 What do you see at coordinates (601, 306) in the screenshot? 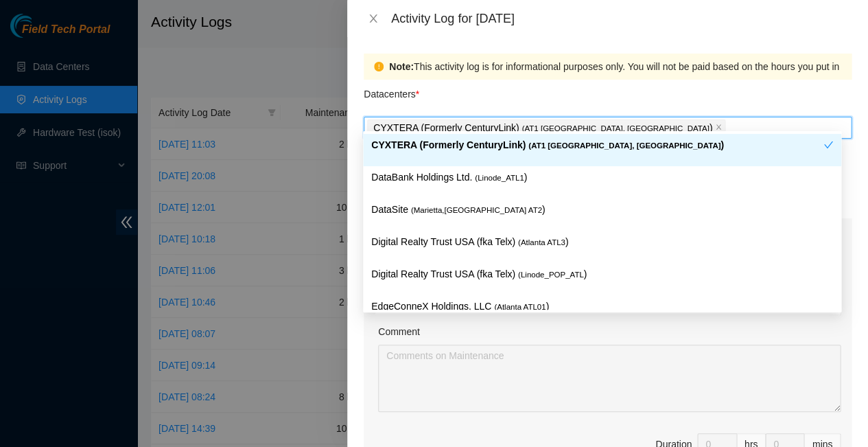
I see `p: EdgeConneX Holdings, LLC )` at bounding box center [601, 306].